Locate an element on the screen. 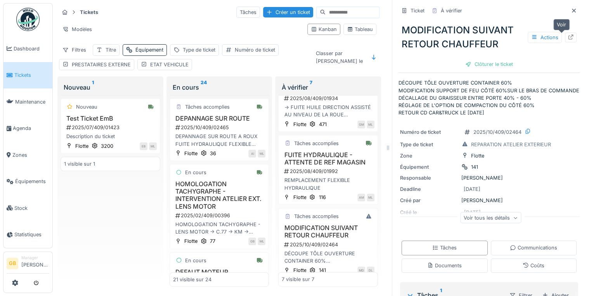 Image resolution: width=589 pixels, height=296 pixels. div: 2025/10/409/02465 is located at coordinates (220, 127).